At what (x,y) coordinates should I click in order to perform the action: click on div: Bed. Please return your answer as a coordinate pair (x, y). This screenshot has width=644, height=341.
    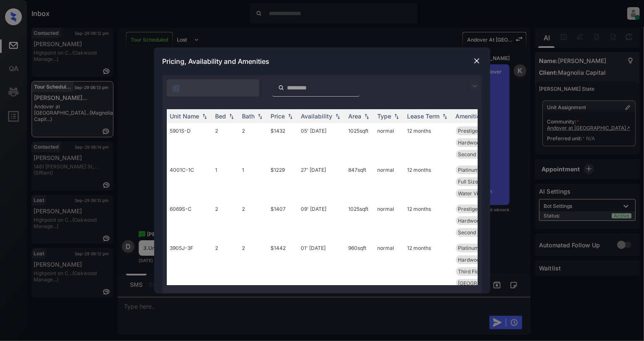
    Looking at the image, I should click on (221, 116).